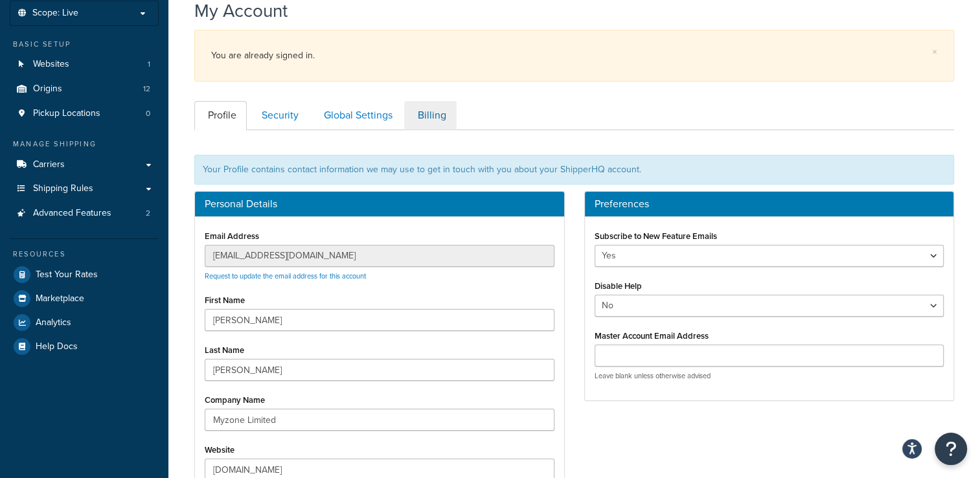 This screenshot has height=478, width=980. What do you see at coordinates (574, 56) in the screenshot?
I see `div: You are already signed in.` at bounding box center [574, 56].